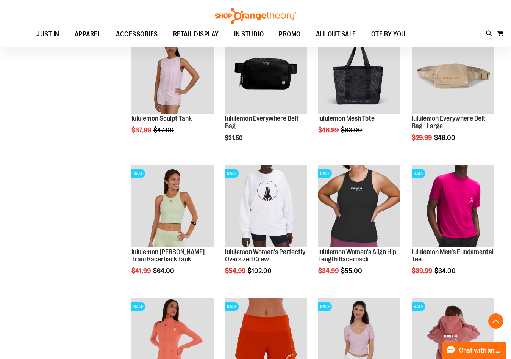 This screenshot has width=511, height=359. I want to click on span: ACCESSORIES, so click(137, 34).